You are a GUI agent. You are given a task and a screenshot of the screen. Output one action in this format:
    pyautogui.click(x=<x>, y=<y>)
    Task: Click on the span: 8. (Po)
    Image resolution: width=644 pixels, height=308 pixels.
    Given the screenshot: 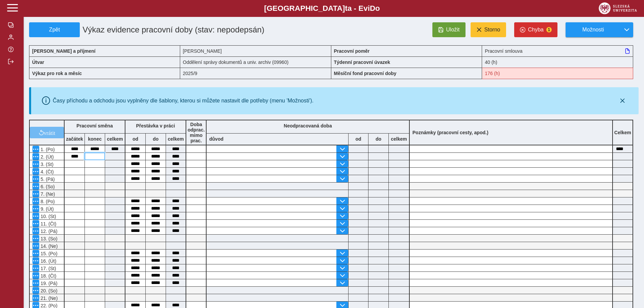 What is the action you would take?
    pyautogui.click(x=47, y=202)
    